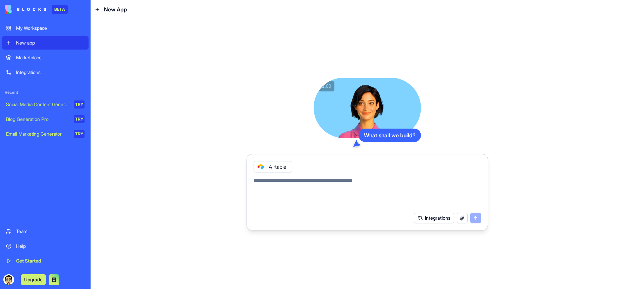 This screenshot has width=644, height=289. I want to click on div: BETA, so click(59, 10).